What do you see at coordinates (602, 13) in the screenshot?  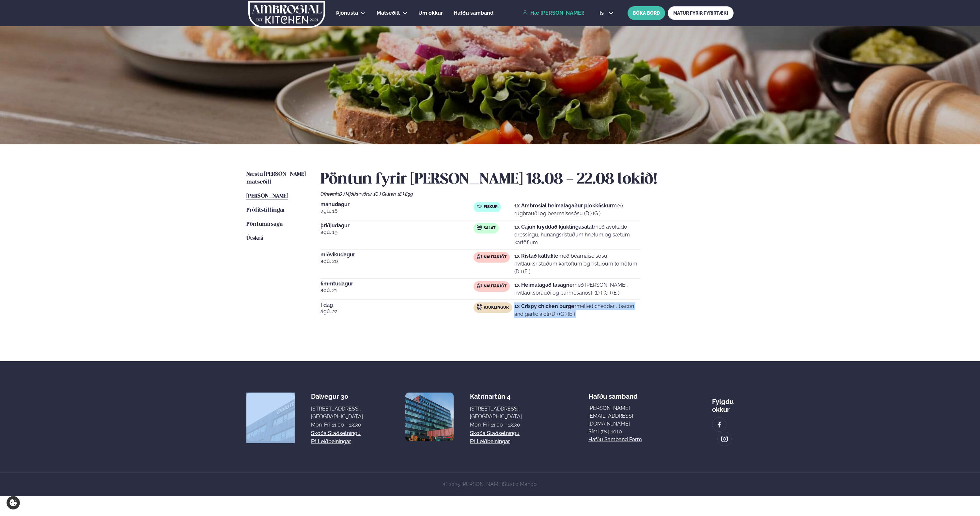 I see `span: is` at bounding box center [602, 13].